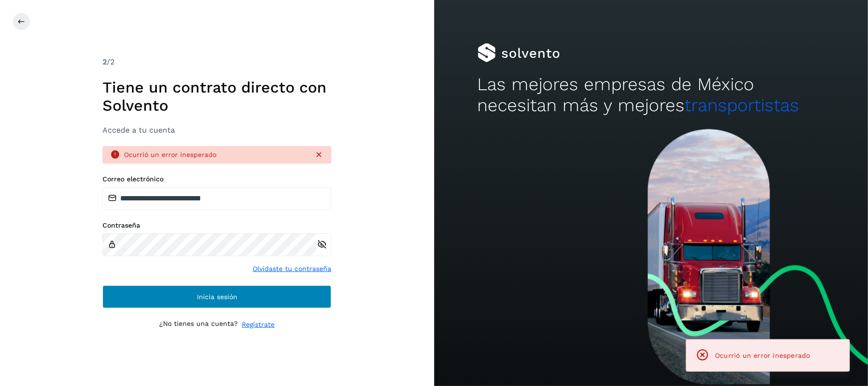  What do you see at coordinates (217, 179) in the screenshot?
I see `label: Correo electrónico` at bounding box center [217, 179].